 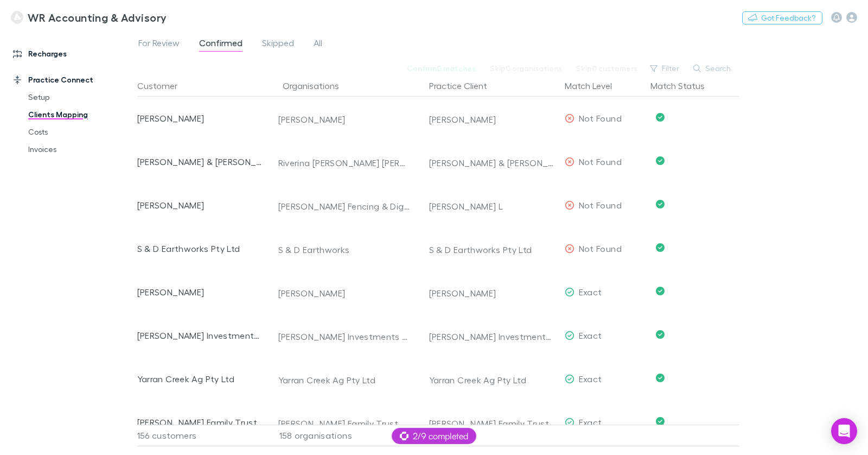 What do you see at coordinates (665, 69) in the screenshot?
I see `button: Filter` at bounding box center [665, 69].